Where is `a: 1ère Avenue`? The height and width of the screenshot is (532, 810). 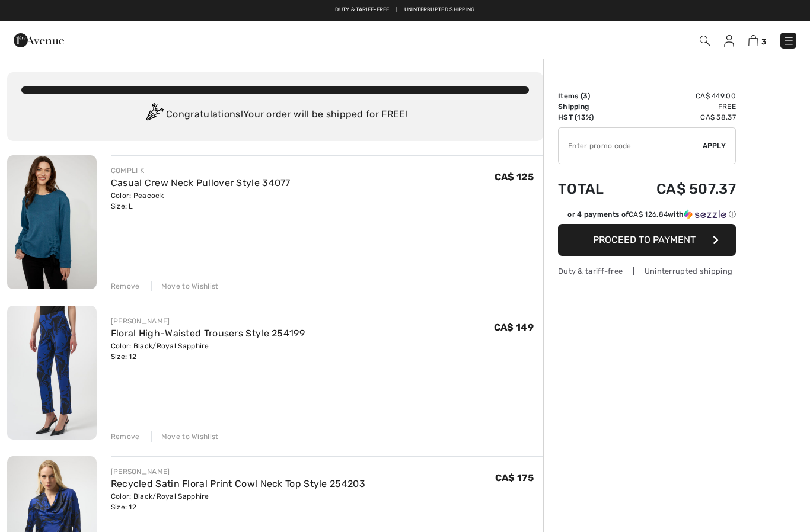 a: 1ère Avenue is located at coordinates (38, 39).